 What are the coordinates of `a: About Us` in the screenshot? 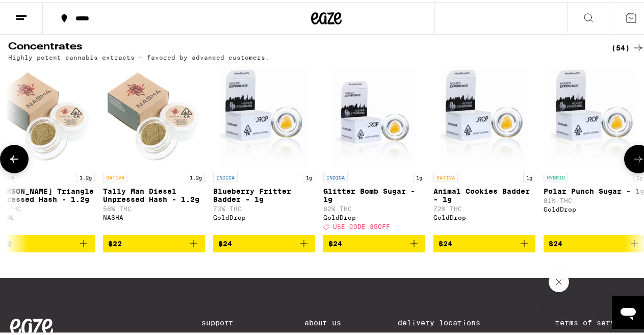 It's located at (323, 320).